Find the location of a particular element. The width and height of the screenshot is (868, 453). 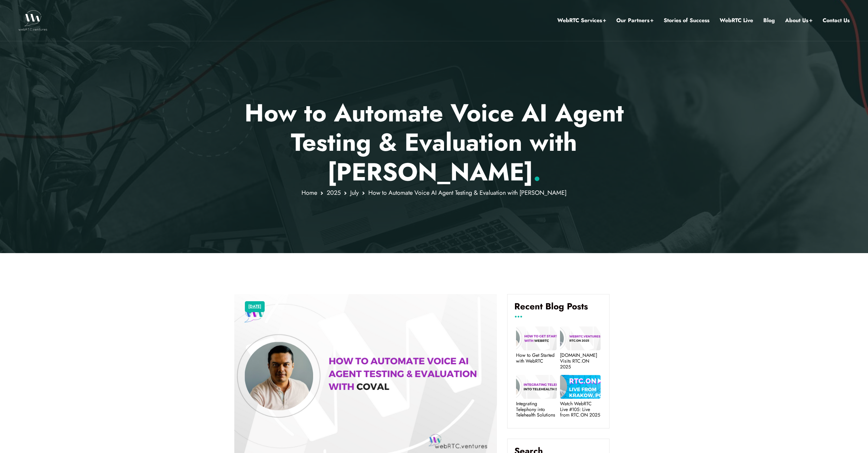

a: 2025 is located at coordinates (333, 193).